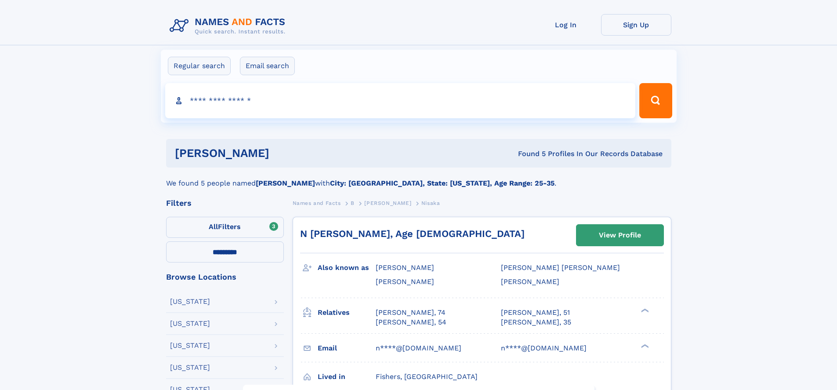 This screenshot has height=390, width=837. Describe the element at coordinates (528, 154) in the screenshot. I see `div: Found 5 Profiles In Our Records Database` at that location.